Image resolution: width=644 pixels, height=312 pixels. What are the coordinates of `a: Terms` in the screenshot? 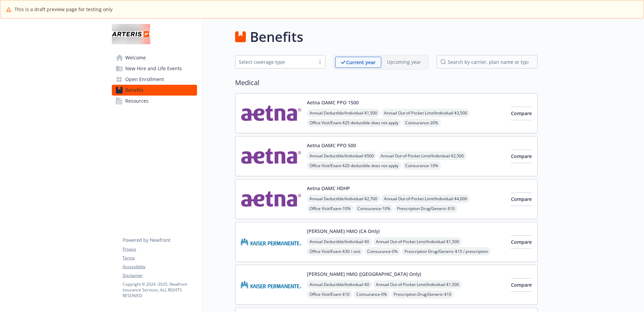 It's located at (160, 257).